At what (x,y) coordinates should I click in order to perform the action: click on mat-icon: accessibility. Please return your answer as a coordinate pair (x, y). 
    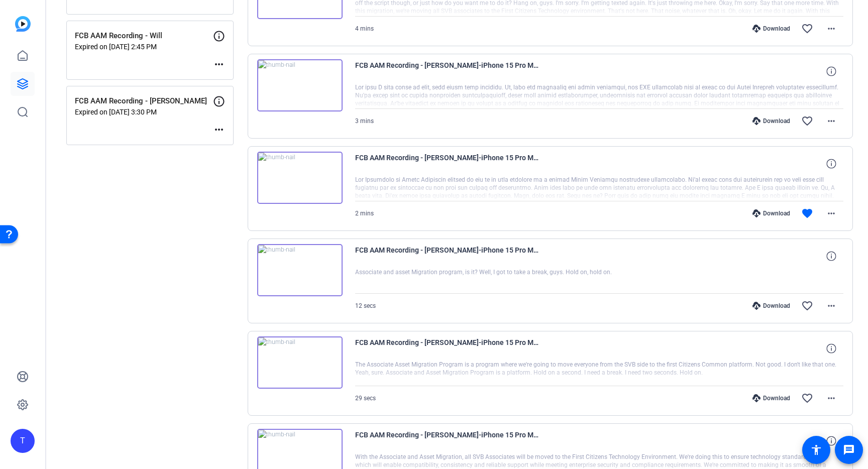
    Looking at the image, I should click on (817, 450).